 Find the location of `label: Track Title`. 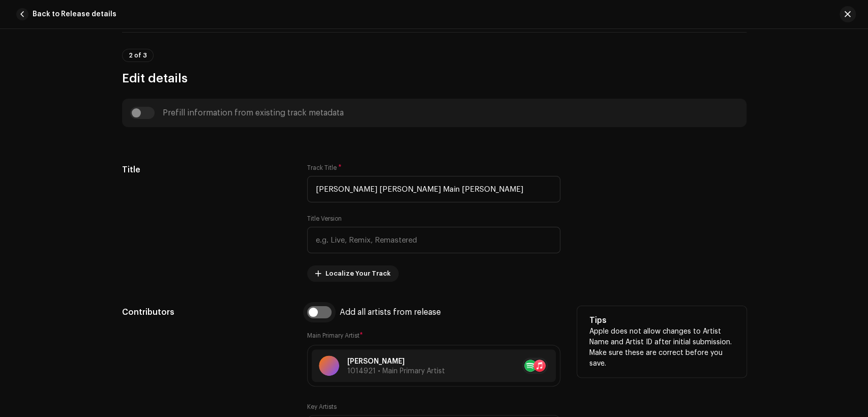

label: Track Title is located at coordinates (324, 168).